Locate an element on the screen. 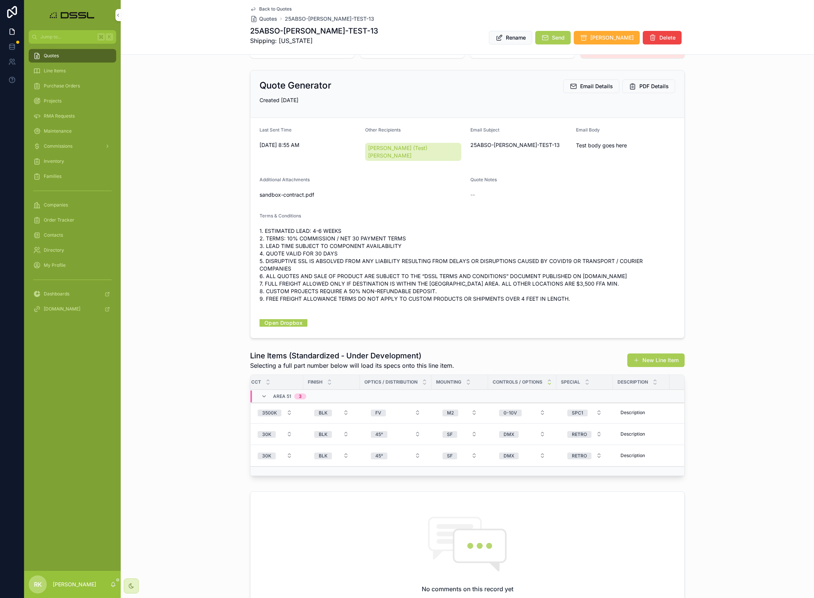  span: Purchase Orders is located at coordinates (62, 86).